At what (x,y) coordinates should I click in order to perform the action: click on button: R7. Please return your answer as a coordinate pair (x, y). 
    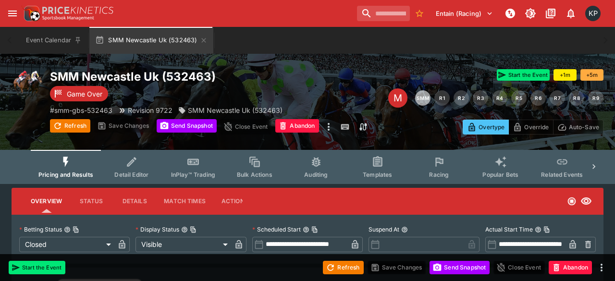
    Looking at the image, I should click on (557, 98).